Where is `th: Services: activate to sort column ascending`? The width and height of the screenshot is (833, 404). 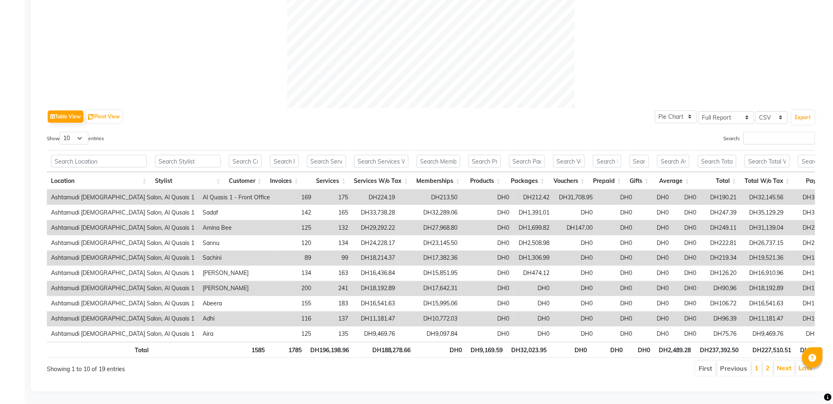
th: Services: activate to sort column ascending is located at coordinates (326, 181).